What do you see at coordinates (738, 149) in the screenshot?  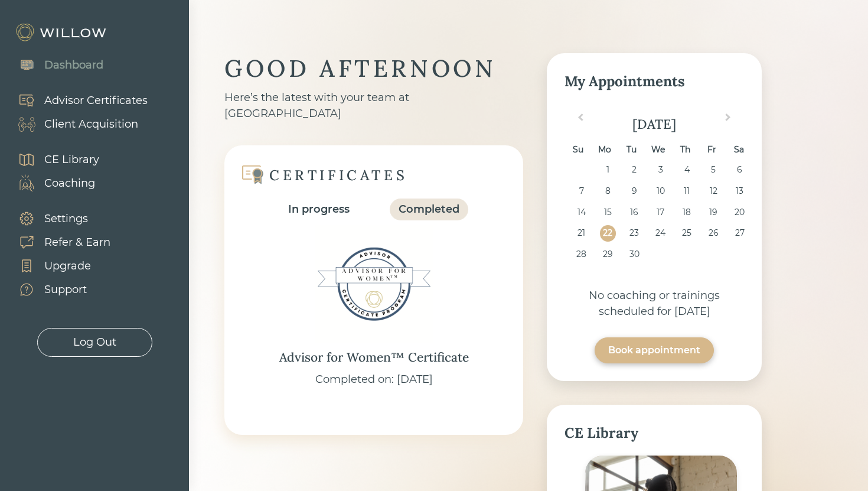 I see `div: Sa` at bounding box center [738, 149].